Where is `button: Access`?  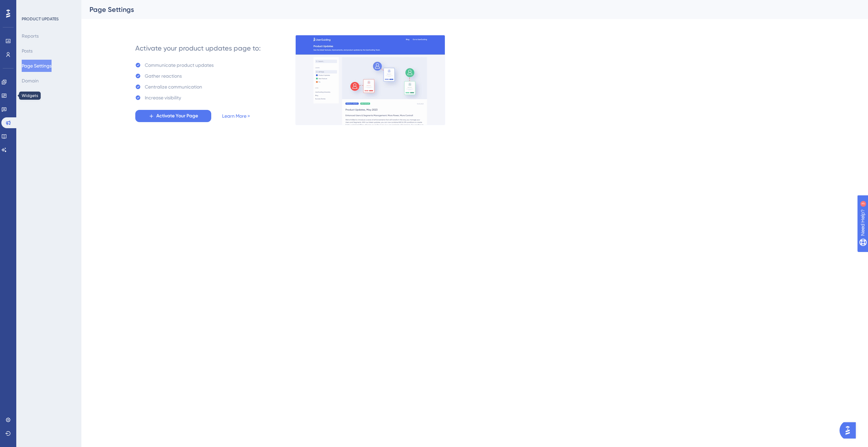 button: Access is located at coordinates (30, 96).